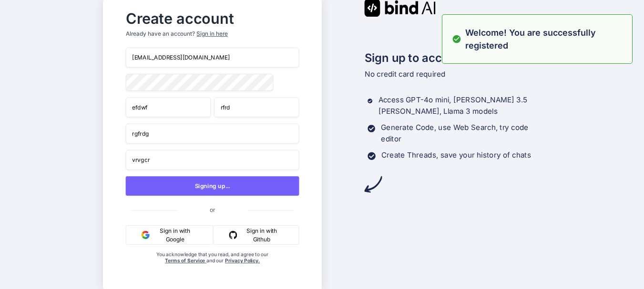 The height and width of the screenshot is (289, 644). What do you see at coordinates (461, 134) in the screenshot?
I see `p: Generate Code, use Web Search, try code editor` at bounding box center [461, 134].